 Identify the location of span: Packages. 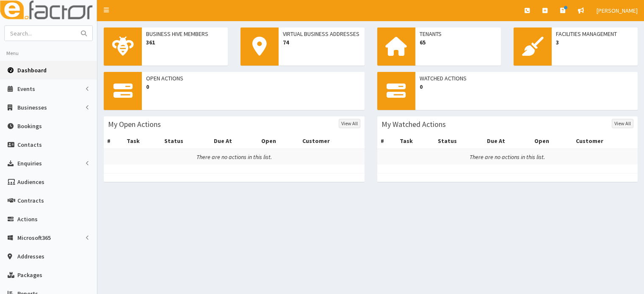
(30, 275).